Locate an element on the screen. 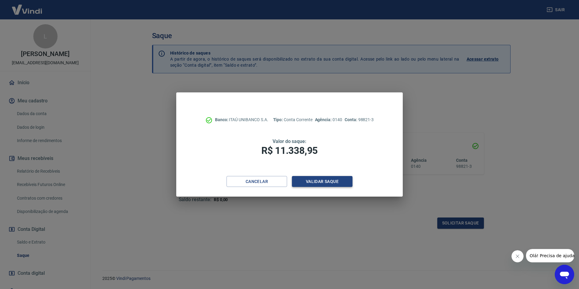 Image resolution: width=579 pixels, height=289 pixels. span: Valor do saque: is located at coordinates (289, 141).